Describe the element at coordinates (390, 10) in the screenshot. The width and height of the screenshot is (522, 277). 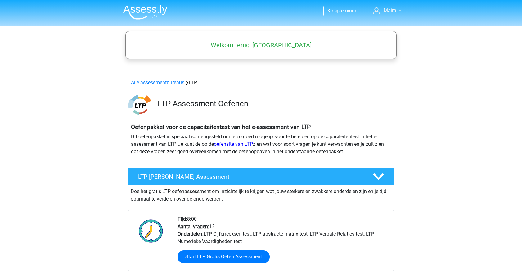
I see `span: Maira` at that location.